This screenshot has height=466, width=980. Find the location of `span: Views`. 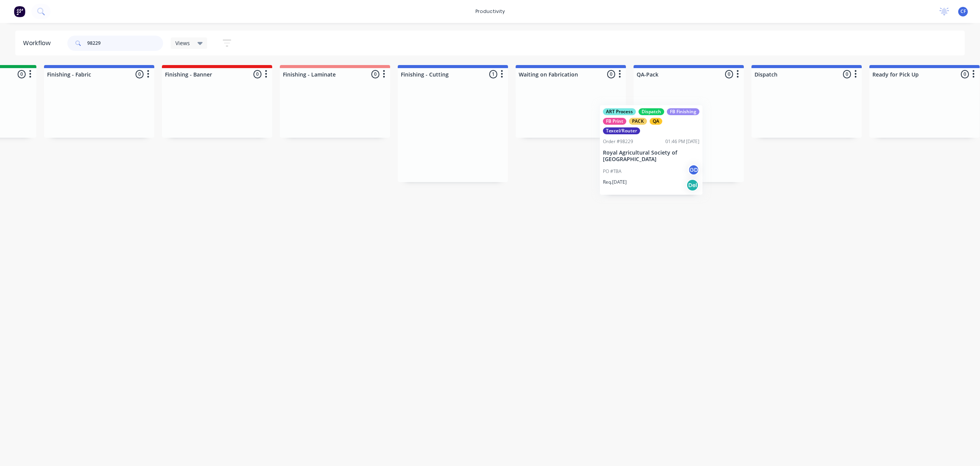

span: Views is located at coordinates (183, 42).